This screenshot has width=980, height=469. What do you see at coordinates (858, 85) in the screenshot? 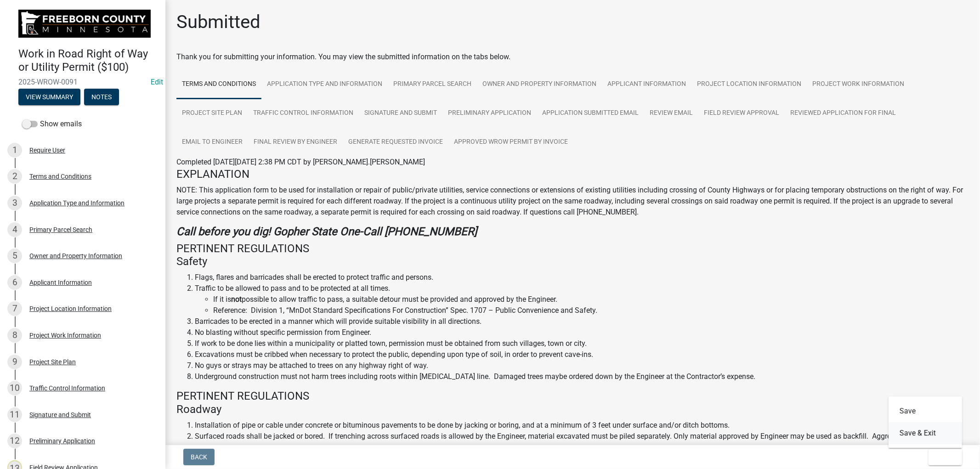
I see `a: Project Work Information` at bounding box center [858, 85].